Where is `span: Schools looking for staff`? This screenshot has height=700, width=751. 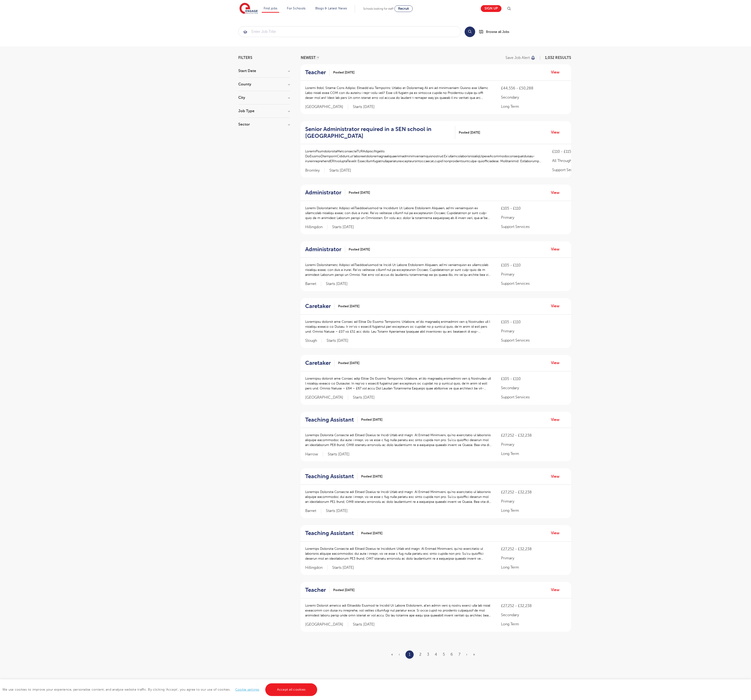
span: Schools looking for staff is located at coordinates (378, 8).